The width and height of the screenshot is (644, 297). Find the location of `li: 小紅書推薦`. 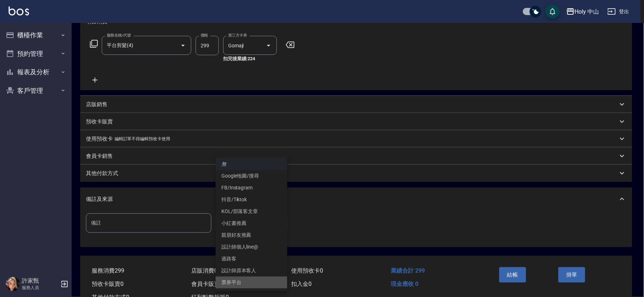

li: 小紅書推薦 is located at coordinates (252, 223).